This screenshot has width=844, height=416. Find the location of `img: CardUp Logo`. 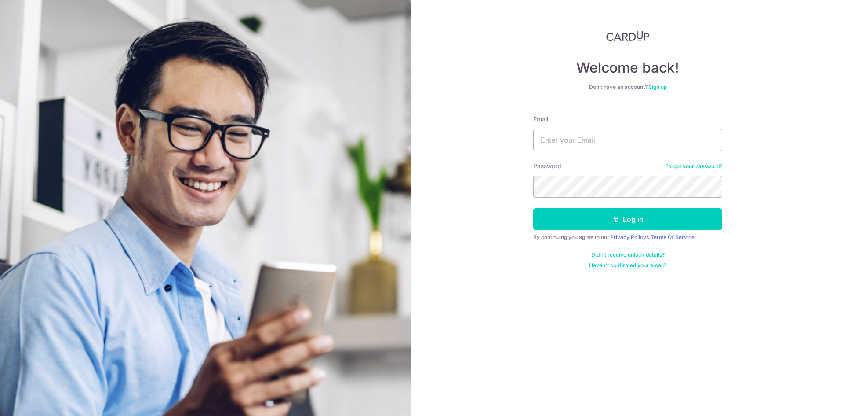

img: CardUp Logo is located at coordinates (628, 36).